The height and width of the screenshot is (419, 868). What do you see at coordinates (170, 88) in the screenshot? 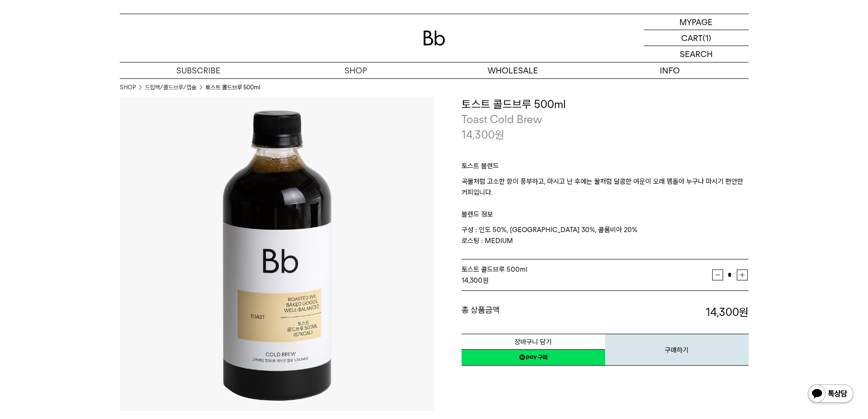
I see `a: 드립백/콜드브루/캡슐` at bounding box center [170, 88].